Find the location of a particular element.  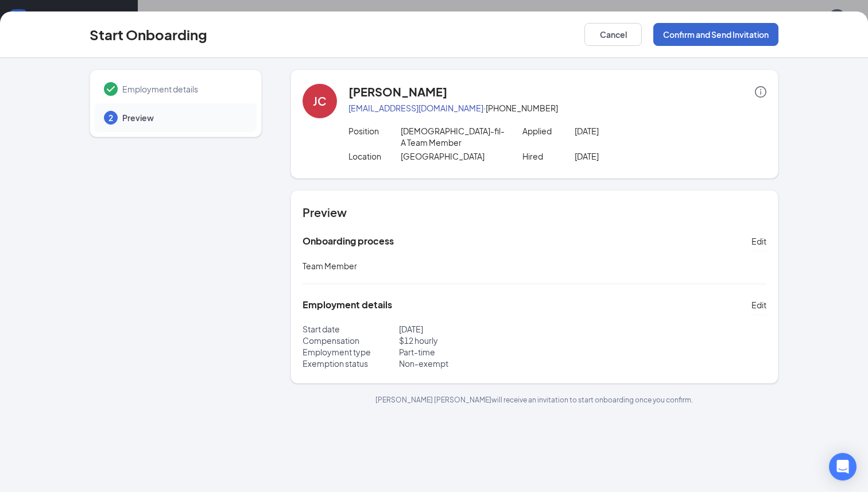

p: Compensation is located at coordinates (351, 341).